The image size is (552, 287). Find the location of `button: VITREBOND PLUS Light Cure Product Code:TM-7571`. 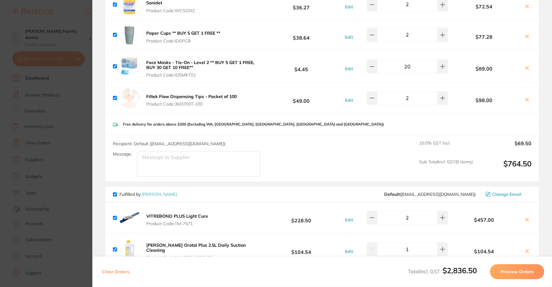

button: VITREBOND PLUS Light Cure Product Code:TM-7571 is located at coordinates (177, 220).